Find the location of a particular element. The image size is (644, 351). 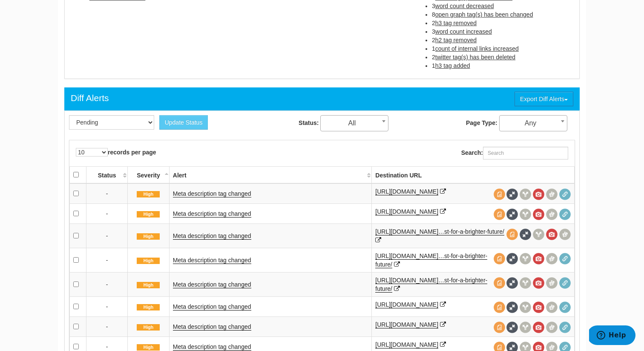

div: Diff Alerts is located at coordinates (89, 98).